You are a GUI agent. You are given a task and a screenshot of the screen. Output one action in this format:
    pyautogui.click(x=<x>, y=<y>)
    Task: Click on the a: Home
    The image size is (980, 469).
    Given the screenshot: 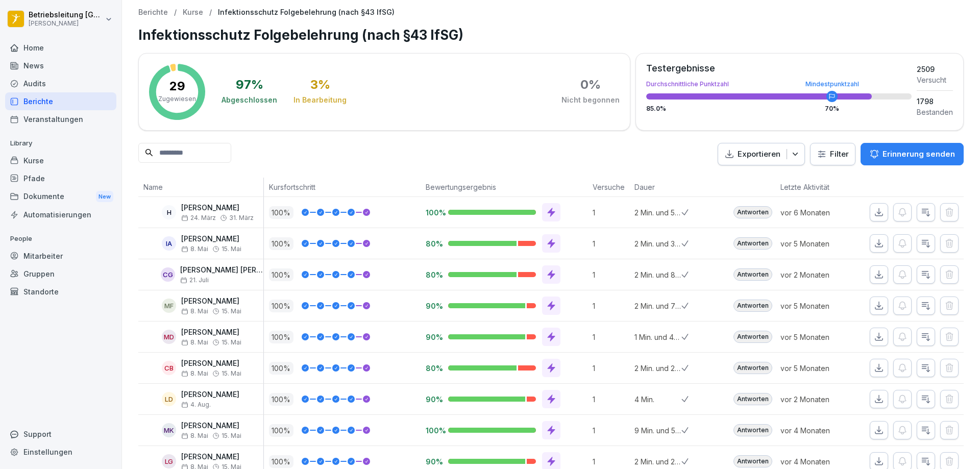 What is the action you would take?
    pyautogui.click(x=61, y=47)
    